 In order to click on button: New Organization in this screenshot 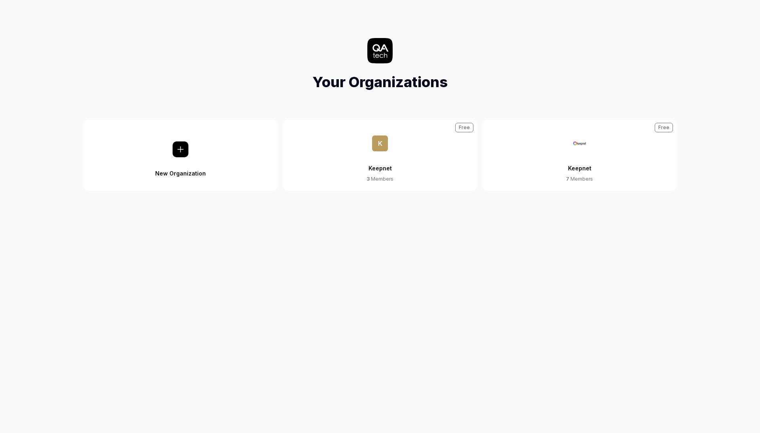, I will do `click(181, 155)`.